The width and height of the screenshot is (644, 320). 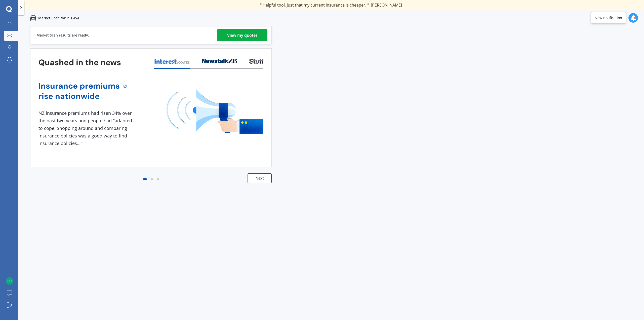 I want to click on div: View my quotes, so click(x=242, y=35).